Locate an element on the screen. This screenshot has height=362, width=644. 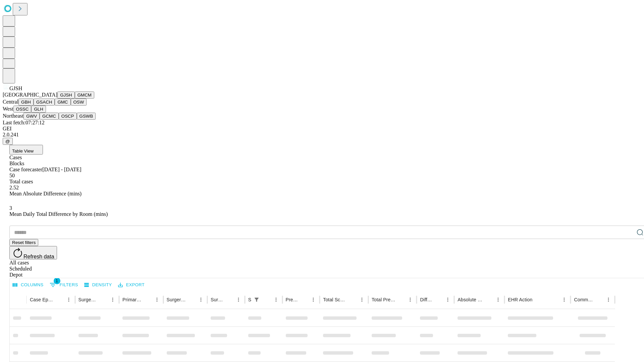
span: West is located at coordinates (8, 108).